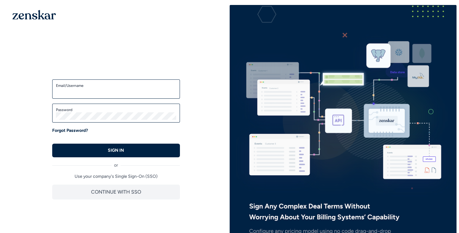  Describe the element at coordinates (34, 15) in the screenshot. I see `img: 1OGAJ2xQqyY4LXKgY66KYq0eOWRCkrZdAb3gUhuVAqdWPZE9SRJmCz+oDMSn4zDLXe31Ii730ItAGKgCKgCCgCikA4Av8PJUP...` at that location.